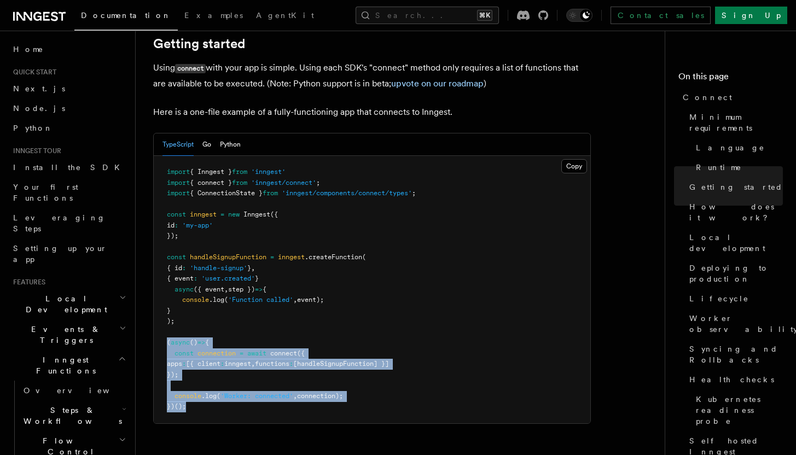 This screenshot has height=455, width=796. Describe the element at coordinates (735, 212) in the screenshot. I see `span: How does it work?` at that location.